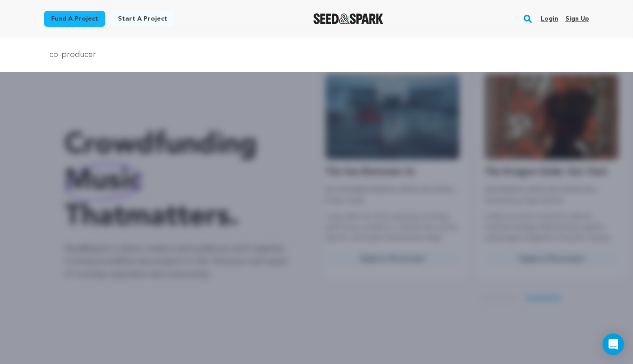 The height and width of the screenshot is (364, 633). What do you see at coordinates (143, 19) in the screenshot?
I see `a: Start a project` at bounding box center [143, 19].